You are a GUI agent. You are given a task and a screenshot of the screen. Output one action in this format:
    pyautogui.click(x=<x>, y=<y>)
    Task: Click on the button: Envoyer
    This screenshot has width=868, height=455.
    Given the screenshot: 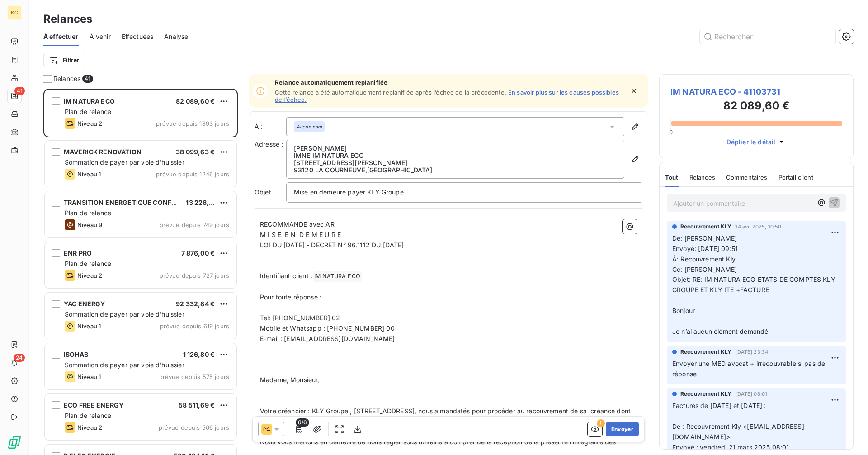 What is the action you would take?
    pyautogui.click(x=622, y=429)
    